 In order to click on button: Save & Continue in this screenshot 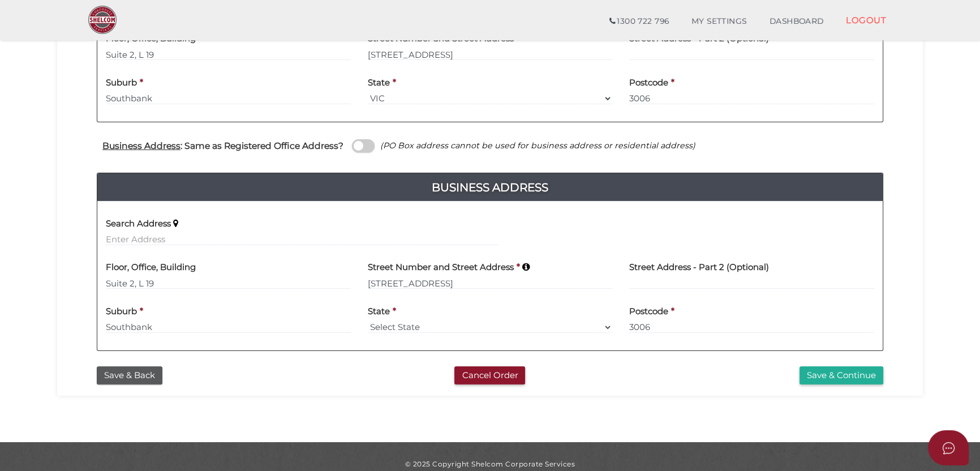, I will do `click(841, 375)`.